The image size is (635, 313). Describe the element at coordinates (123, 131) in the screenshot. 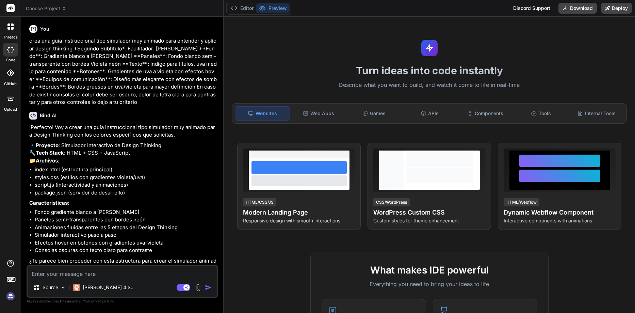

I see `p: ¡Perfecto! Voy a crear una guía instruccional tipo simulador muy animado para Design Thinking con...` at that location.